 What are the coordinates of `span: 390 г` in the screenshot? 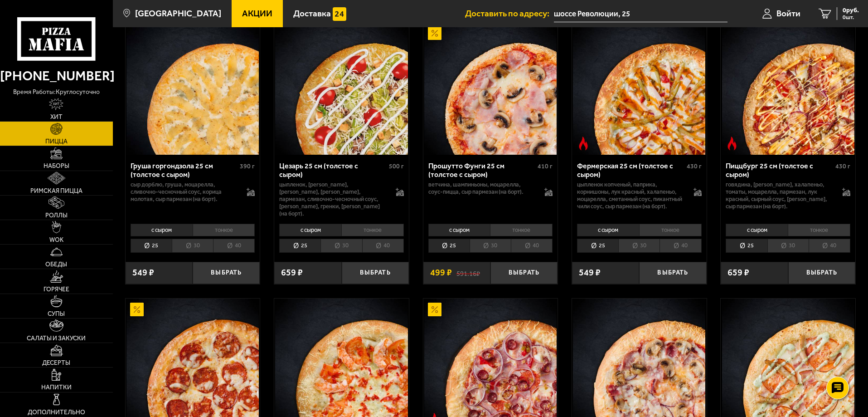 It's located at (247, 166).